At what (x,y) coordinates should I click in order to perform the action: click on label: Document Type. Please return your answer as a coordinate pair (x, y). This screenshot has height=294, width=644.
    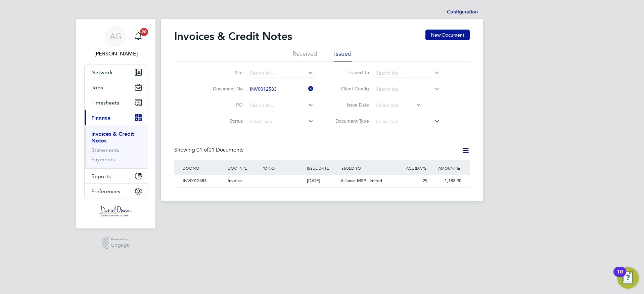
    Looking at the image, I should click on (350, 121).